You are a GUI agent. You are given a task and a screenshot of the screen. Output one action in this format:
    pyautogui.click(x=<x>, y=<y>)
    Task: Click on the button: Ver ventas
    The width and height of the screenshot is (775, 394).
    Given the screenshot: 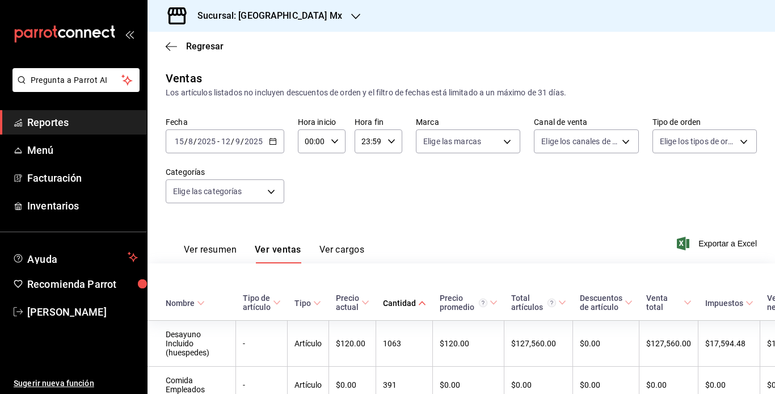 What is the action you would take?
    pyautogui.click(x=278, y=254)
    